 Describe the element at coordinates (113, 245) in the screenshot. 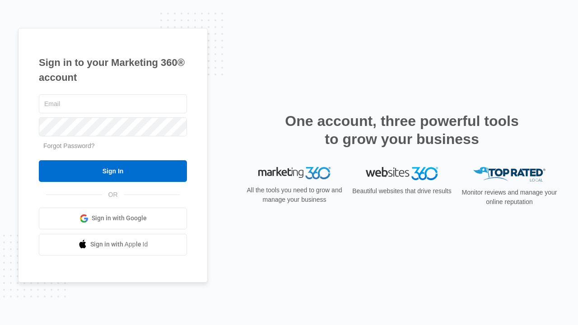

I see `a: Sign in with Apple Id` at that location.